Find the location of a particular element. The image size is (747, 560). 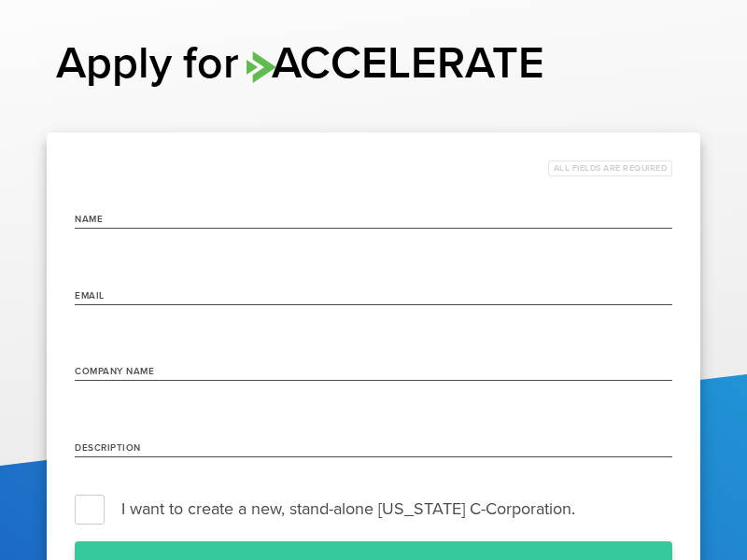

label: Company Name is located at coordinates (114, 372).